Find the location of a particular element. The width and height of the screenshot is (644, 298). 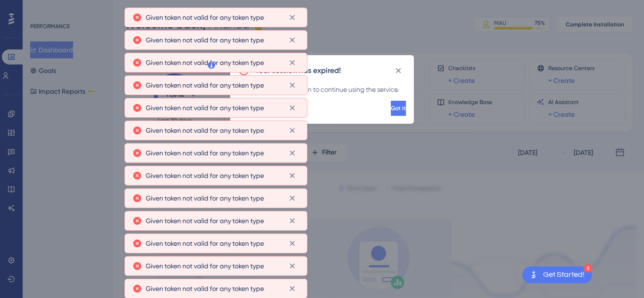

img: launcher-image-alternative-text is located at coordinates (534, 275).